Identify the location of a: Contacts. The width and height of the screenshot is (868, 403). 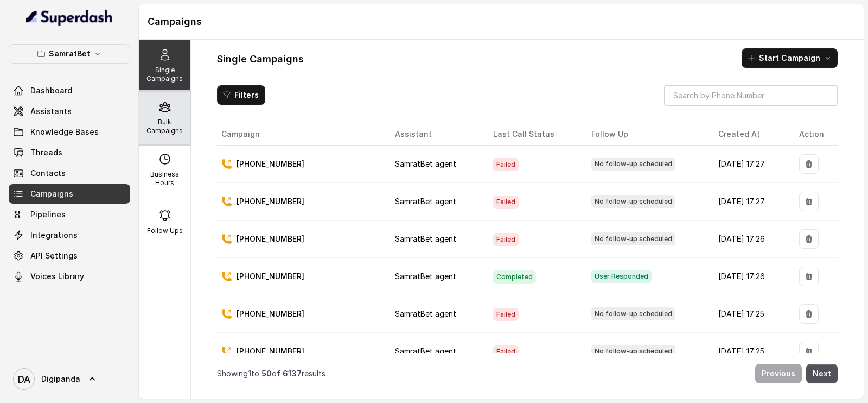
(69, 173).